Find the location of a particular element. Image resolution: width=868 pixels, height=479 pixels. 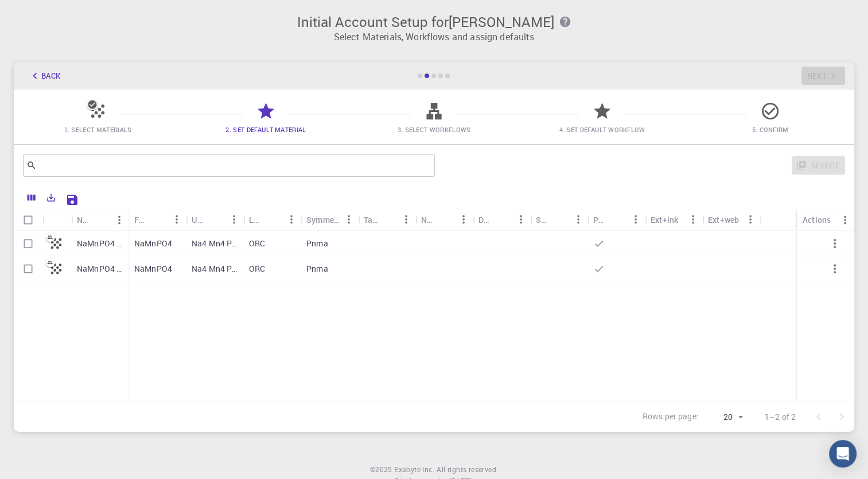

a: Exabyte Inc. is located at coordinates (414, 470).